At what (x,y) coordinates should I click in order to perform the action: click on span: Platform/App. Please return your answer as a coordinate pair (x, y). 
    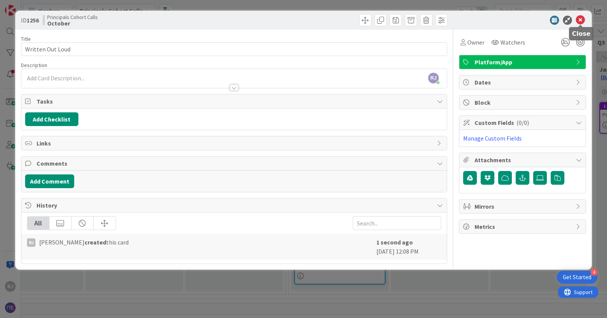
    Looking at the image, I should click on (524, 62).